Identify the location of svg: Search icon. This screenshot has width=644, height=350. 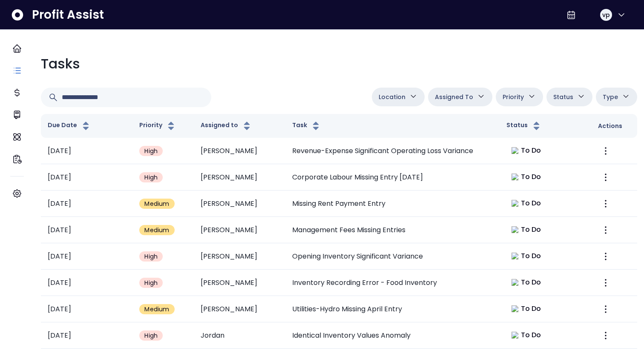
(54, 98).